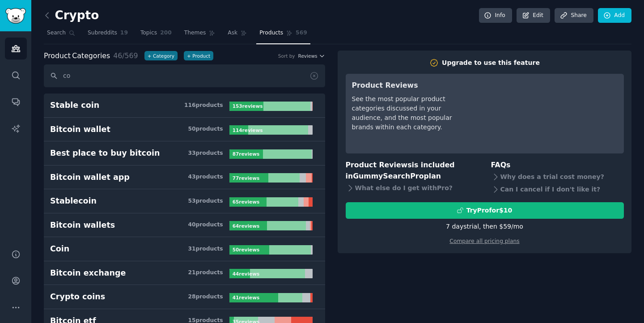 The width and height of the screenshot is (644, 323). What do you see at coordinates (88, 273) in the screenshot?
I see `div: Bitcoin exchange` at bounding box center [88, 273].